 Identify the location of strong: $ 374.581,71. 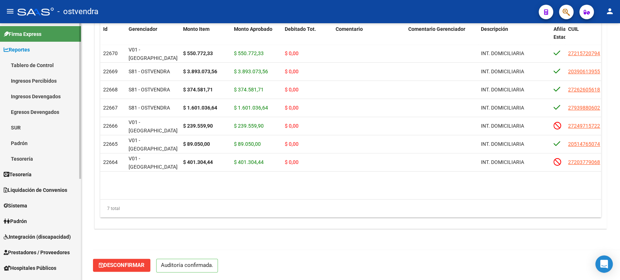
(198, 90).